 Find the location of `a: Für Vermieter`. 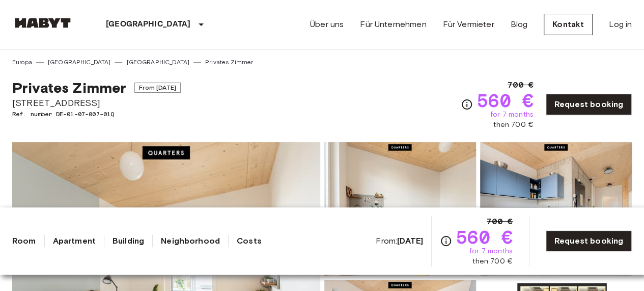

a: Für Vermieter is located at coordinates (468, 24).